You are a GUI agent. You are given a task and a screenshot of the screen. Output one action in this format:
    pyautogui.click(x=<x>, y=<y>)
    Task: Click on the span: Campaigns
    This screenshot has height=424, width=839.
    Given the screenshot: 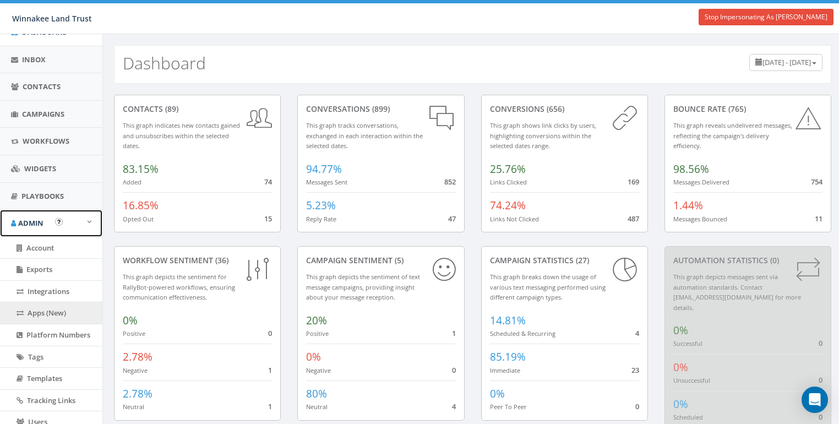 What is the action you would take?
    pyautogui.click(x=43, y=114)
    